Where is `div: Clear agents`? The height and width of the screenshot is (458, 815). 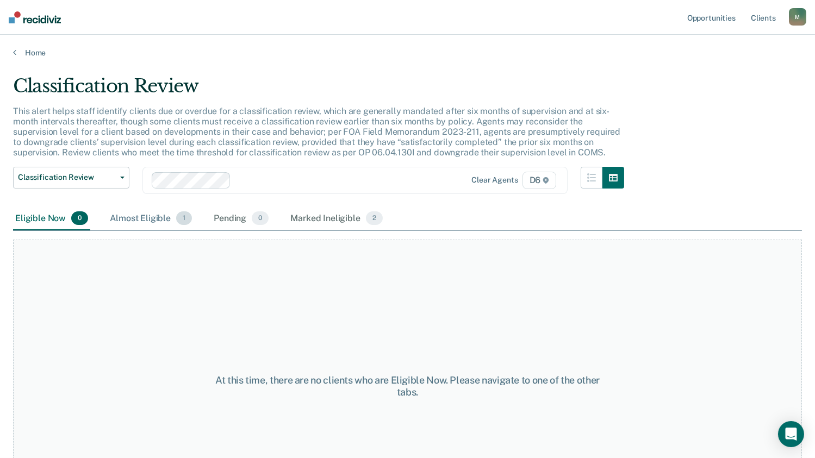
div: Clear agents is located at coordinates (494, 180).